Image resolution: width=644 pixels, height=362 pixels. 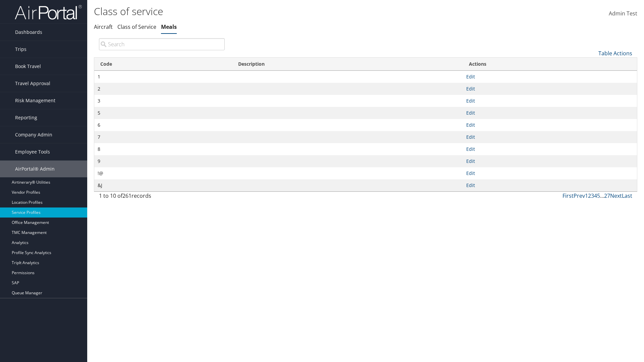 What do you see at coordinates (33, 134) in the screenshot?
I see `span: Company Admin` at bounding box center [33, 134].